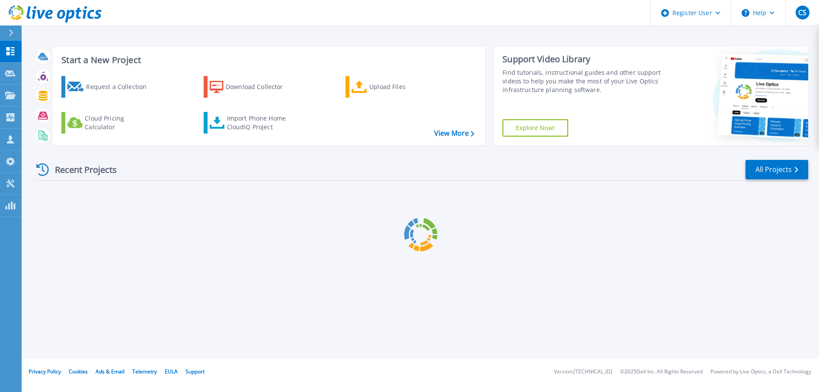  What do you see at coordinates (121, 87) in the screenshot?
I see `div: Request a Collection` at bounding box center [121, 87].